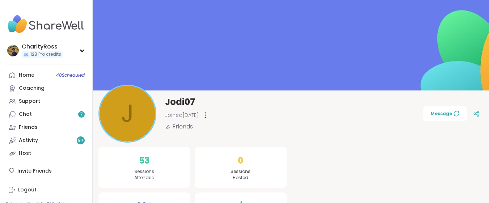 Image resolution: width=489 pixels, height=203 pixels. What do you see at coordinates (144, 175) in the screenshot?
I see `span: Sessions Attended` at bounding box center [144, 175].